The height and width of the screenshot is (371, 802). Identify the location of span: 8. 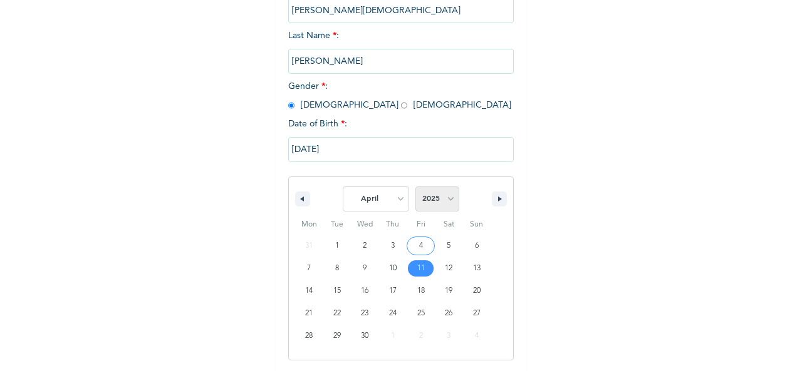
(337, 269).